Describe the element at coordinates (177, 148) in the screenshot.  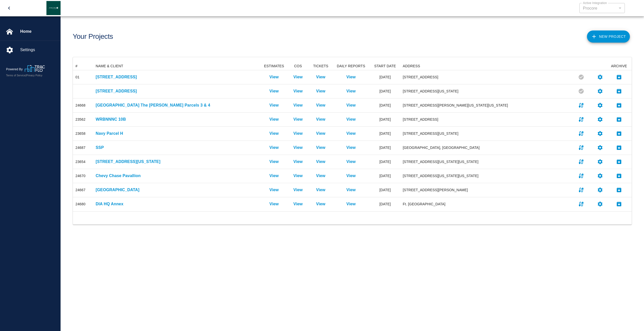
I see `p: SSP` at that location.